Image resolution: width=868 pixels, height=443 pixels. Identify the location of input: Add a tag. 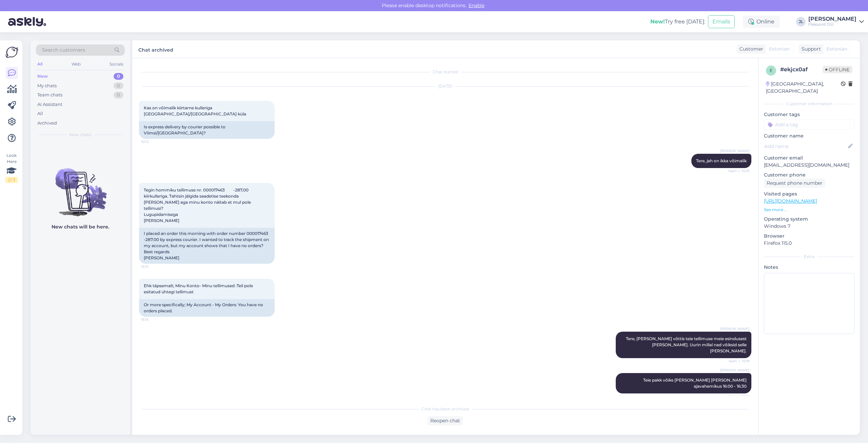
(809, 124).